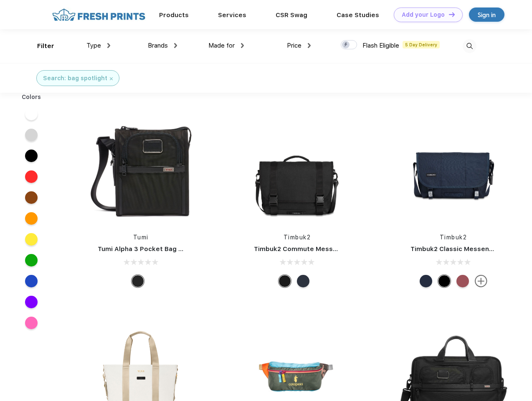 This screenshot has height=401, width=532. I want to click on div: Search: bag spotlight, so click(75, 78).